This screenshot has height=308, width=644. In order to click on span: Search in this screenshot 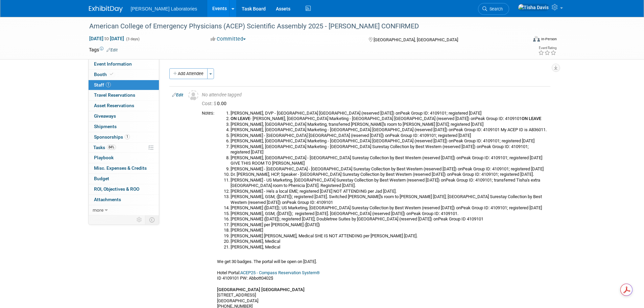, I will do `click(495, 9)`.